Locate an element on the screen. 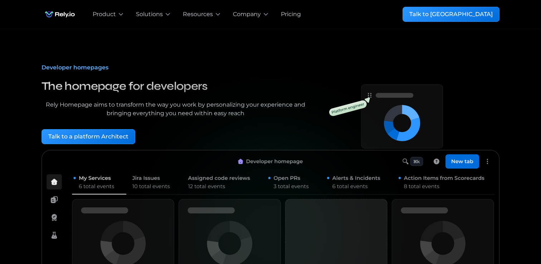 Image resolution: width=541 pixels, height=264 pixels. div: Company is located at coordinates (247, 14).